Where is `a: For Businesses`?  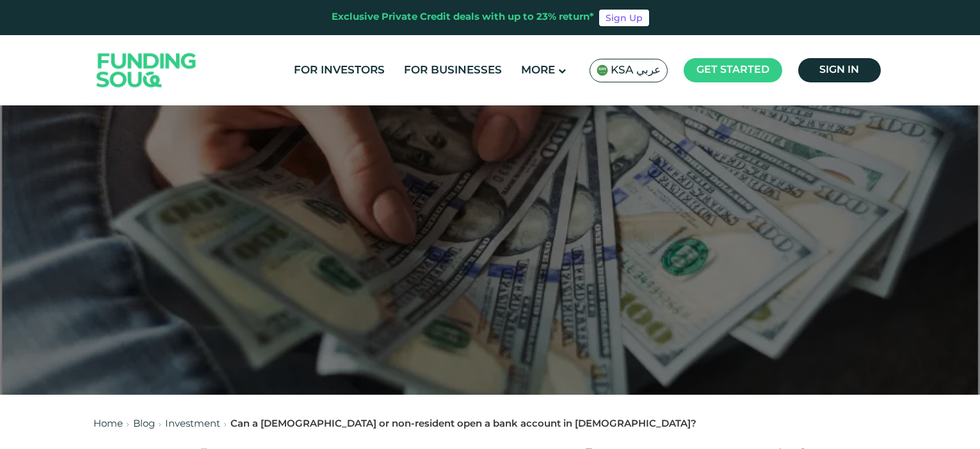
a: For Businesses is located at coordinates (452, 70).